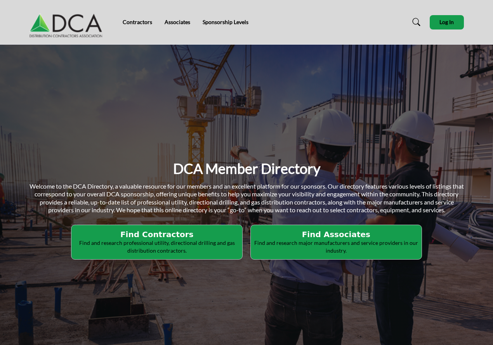  I want to click on p: Find and research major manufacturers and service providers in our industry., so click(336, 246).